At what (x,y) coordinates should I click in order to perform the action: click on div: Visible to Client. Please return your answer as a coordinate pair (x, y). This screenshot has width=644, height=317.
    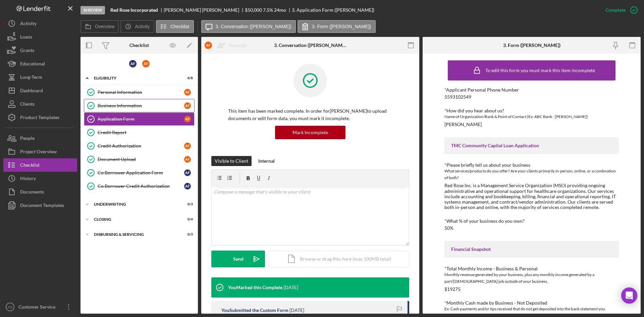
    Looking at the image, I should click on (231, 161).